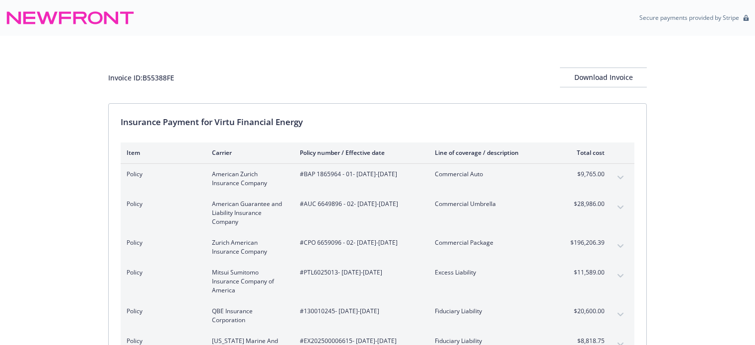 The width and height of the screenshot is (755, 345). What do you see at coordinates (161, 152) in the screenshot?
I see `div: Item` at bounding box center [161, 152].